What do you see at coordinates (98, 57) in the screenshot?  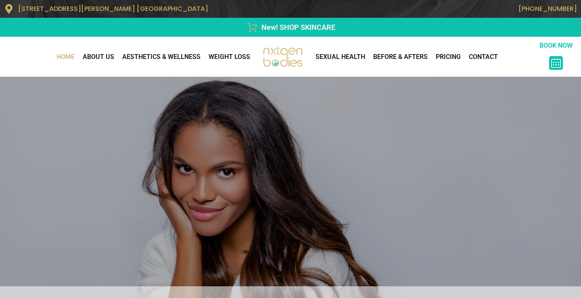 I see `a: About Us` at bounding box center [98, 57].